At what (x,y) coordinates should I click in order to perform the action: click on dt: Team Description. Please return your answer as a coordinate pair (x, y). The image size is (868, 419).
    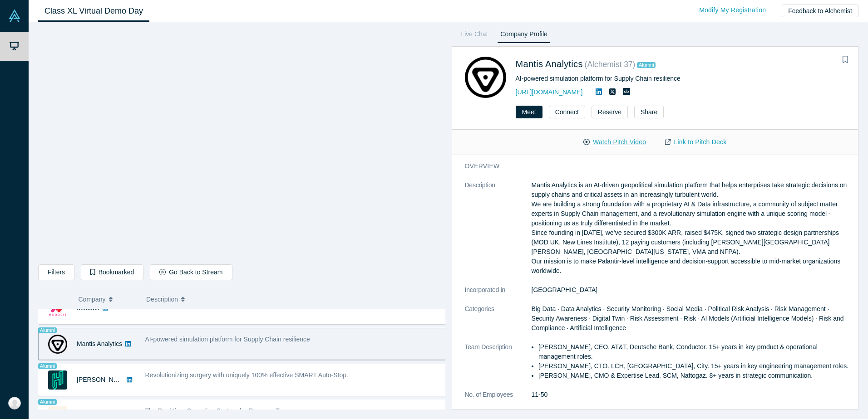
    Looking at the image, I should click on (498, 366).